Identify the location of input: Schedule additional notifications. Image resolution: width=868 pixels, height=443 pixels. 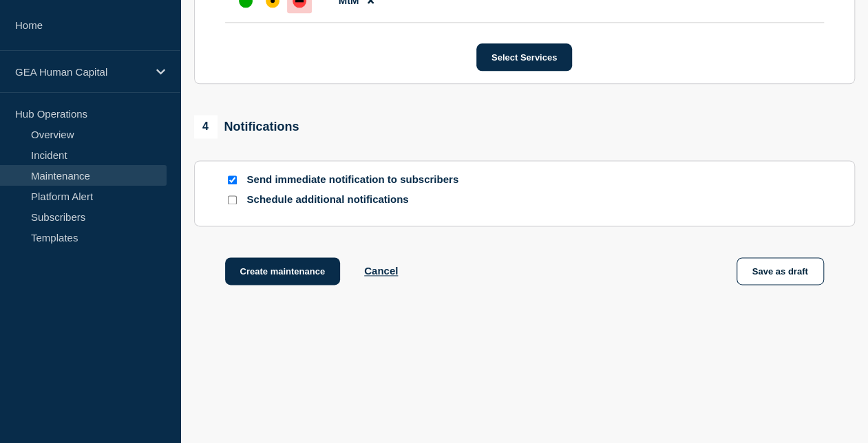
(232, 199).